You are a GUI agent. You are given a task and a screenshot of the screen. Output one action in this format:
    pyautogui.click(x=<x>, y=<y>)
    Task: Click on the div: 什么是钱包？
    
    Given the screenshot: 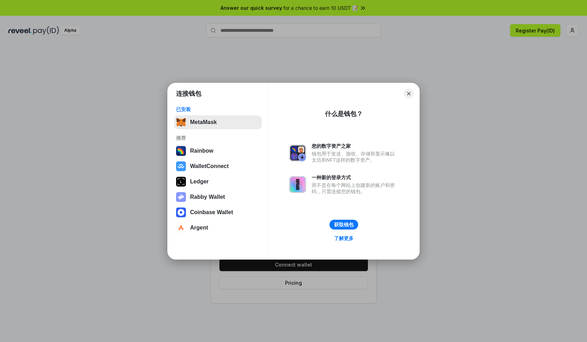 What is the action you would take?
    pyautogui.click(x=344, y=114)
    